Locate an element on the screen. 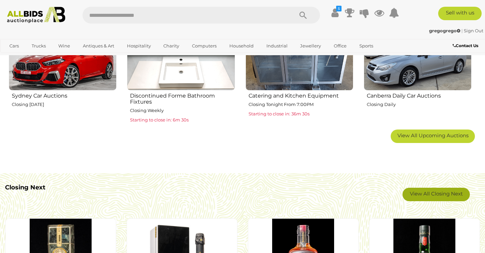  a: Wine is located at coordinates (64, 46).